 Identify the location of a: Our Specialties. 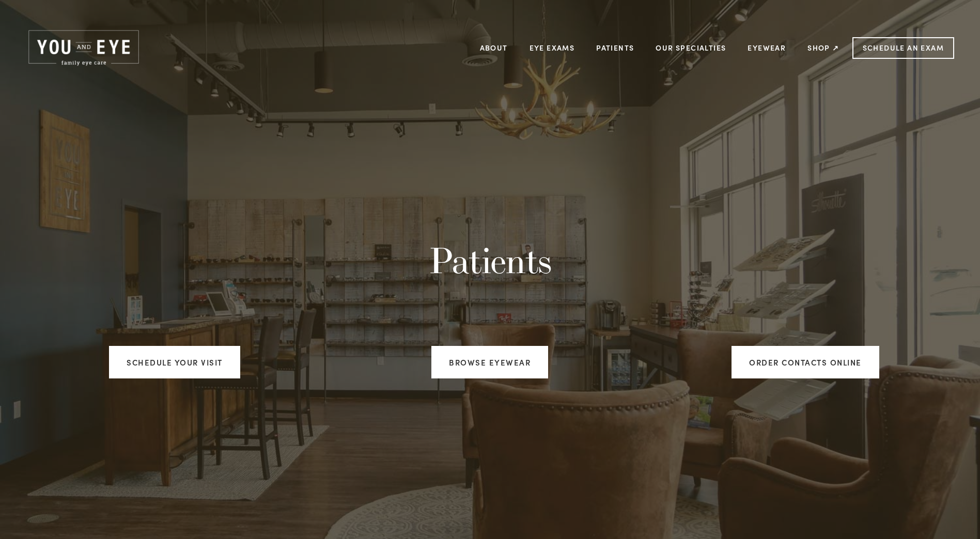
(691, 47).